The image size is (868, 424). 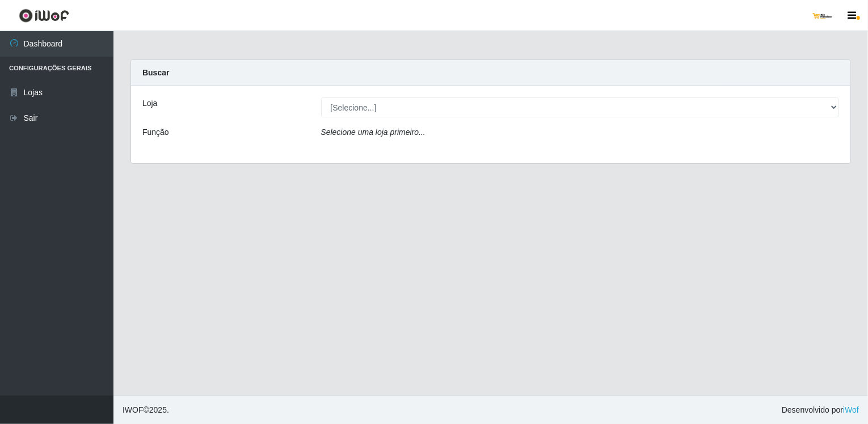 I want to click on img: CoreUI Logo, so click(x=44, y=15).